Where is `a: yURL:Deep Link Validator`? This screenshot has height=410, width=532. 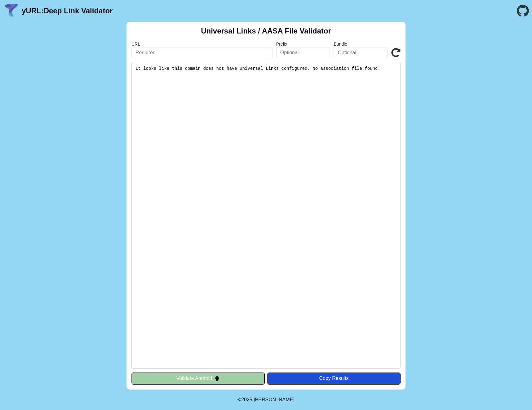
a: yURL:Deep Link Validator is located at coordinates (67, 11).